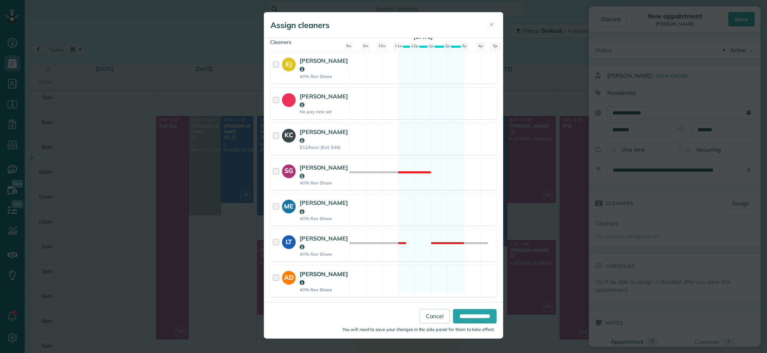  Describe the element at coordinates (289, 63) in the screenshot. I see `strong: EJ` at that location.